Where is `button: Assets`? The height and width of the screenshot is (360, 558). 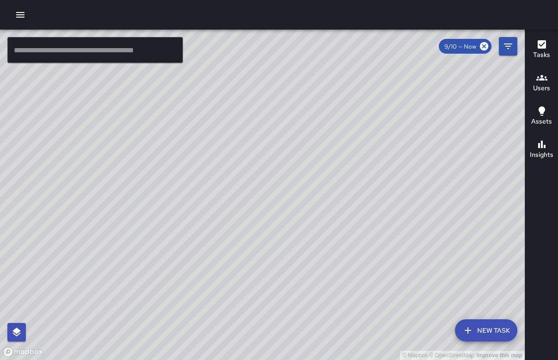
button: Assets is located at coordinates (542, 116).